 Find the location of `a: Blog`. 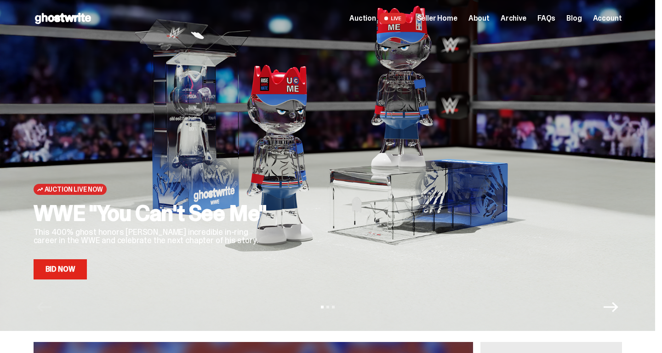

a: Blog is located at coordinates (574, 18).